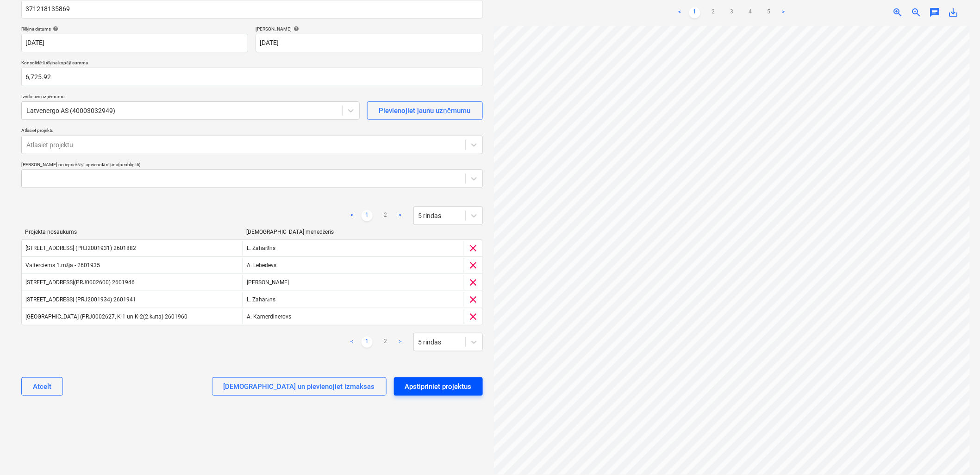 The height and width of the screenshot is (475, 980). I want to click on div: Chat Widget, so click(957, 453).